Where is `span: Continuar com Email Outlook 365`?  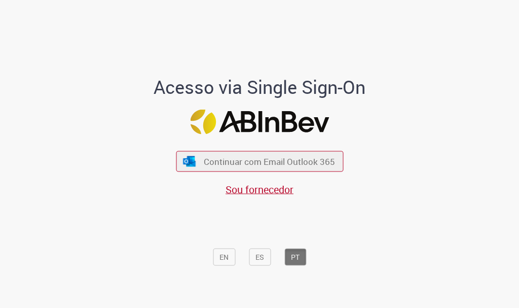
span: Continuar com Email Outlook 365 is located at coordinates (269, 161).